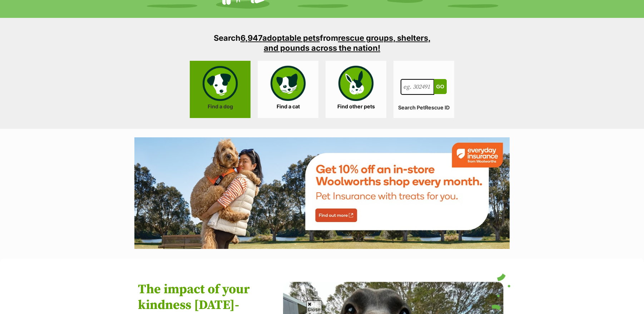 The width and height of the screenshot is (644, 314). What do you see at coordinates (424, 108) in the screenshot?
I see `label: Search PetRescue ID` at bounding box center [424, 108].